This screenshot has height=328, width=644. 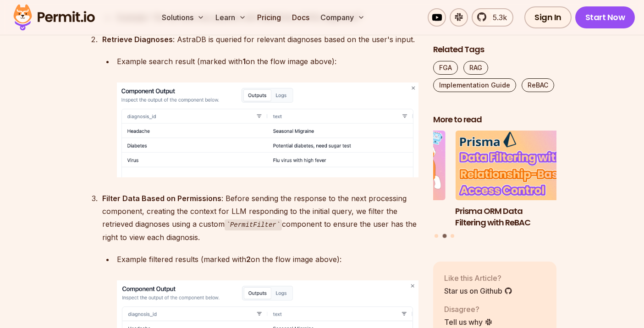 I want to click on div: Posts, so click(x=495, y=185).